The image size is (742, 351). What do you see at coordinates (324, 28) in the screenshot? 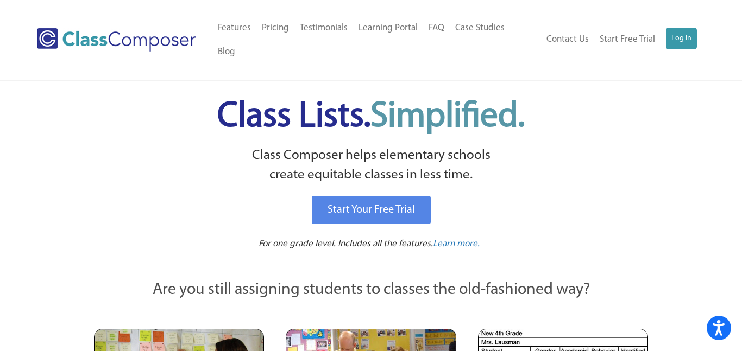
I see `a: Testimonials` at bounding box center [324, 28].